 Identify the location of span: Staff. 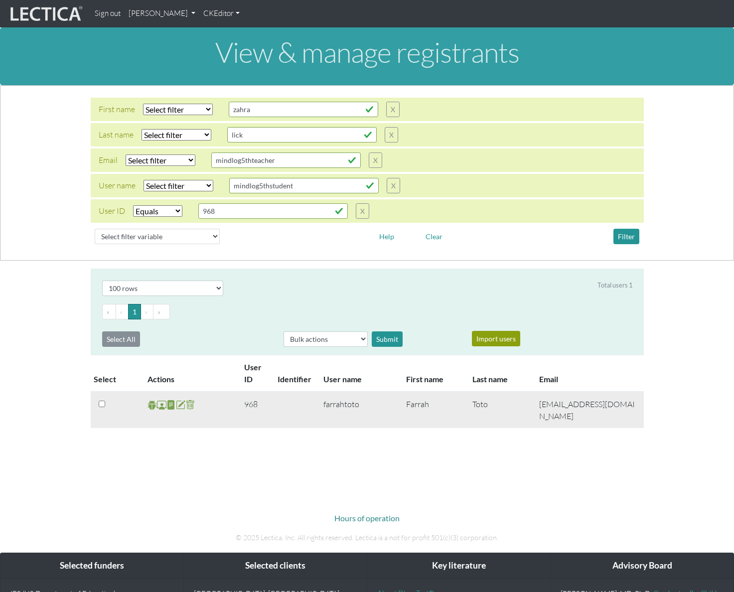
(161, 404).